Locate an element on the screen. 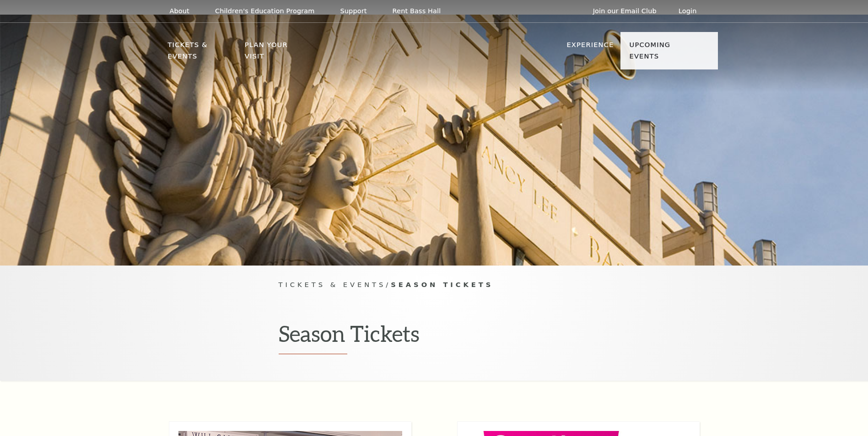 The height and width of the screenshot is (436, 868). p: Upcoming Events is located at coordinates (665, 53).